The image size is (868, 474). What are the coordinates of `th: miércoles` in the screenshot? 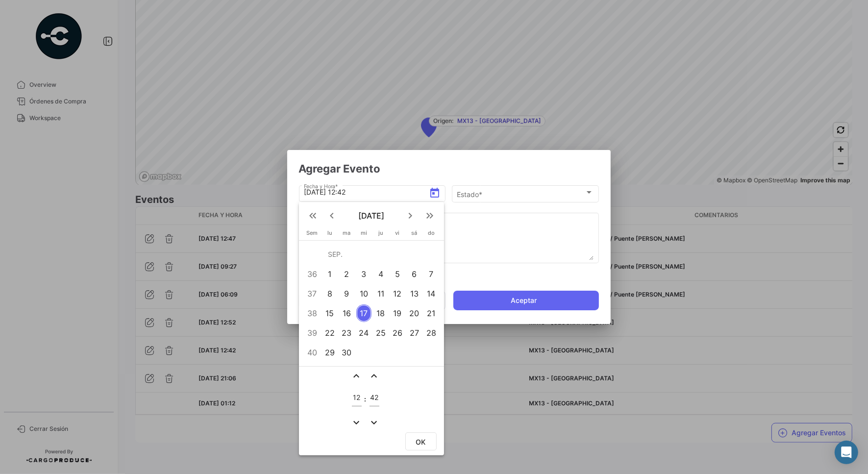 It's located at (364, 235).